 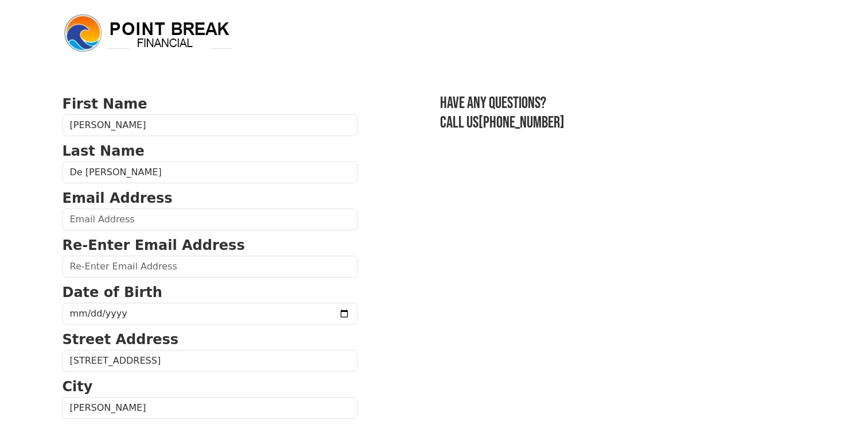 What do you see at coordinates (149, 33) in the screenshot?
I see `img: logo.png` at bounding box center [149, 33].